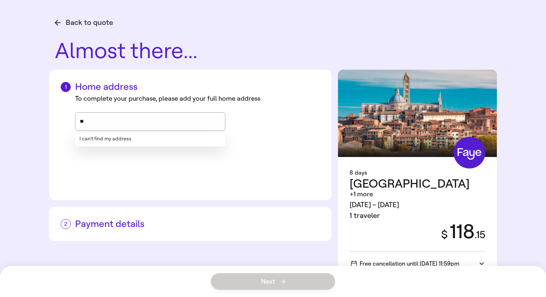  What do you see at coordinates (190, 224) in the screenshot?
I see `h2: Payment details` at bounding box center [190, 224].